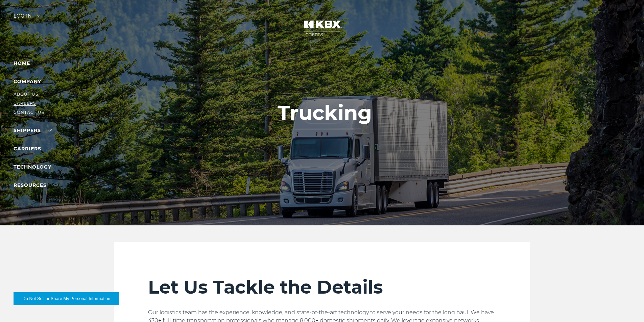 The width and height of the screenshot is (644, 322). Describe the element at coordinates (66, 299) in the screenshot. I see `button: Do Not Sell or Share My Personal Information` at that location.